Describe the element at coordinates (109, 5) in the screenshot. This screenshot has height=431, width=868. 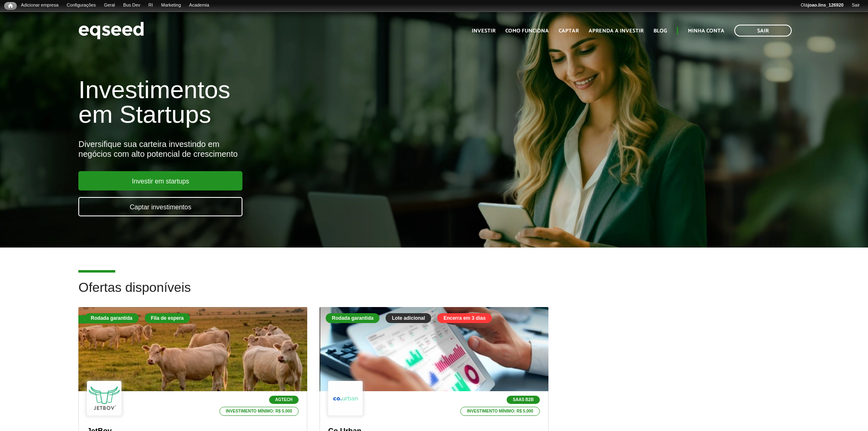
I see `a: Geral` at that location.